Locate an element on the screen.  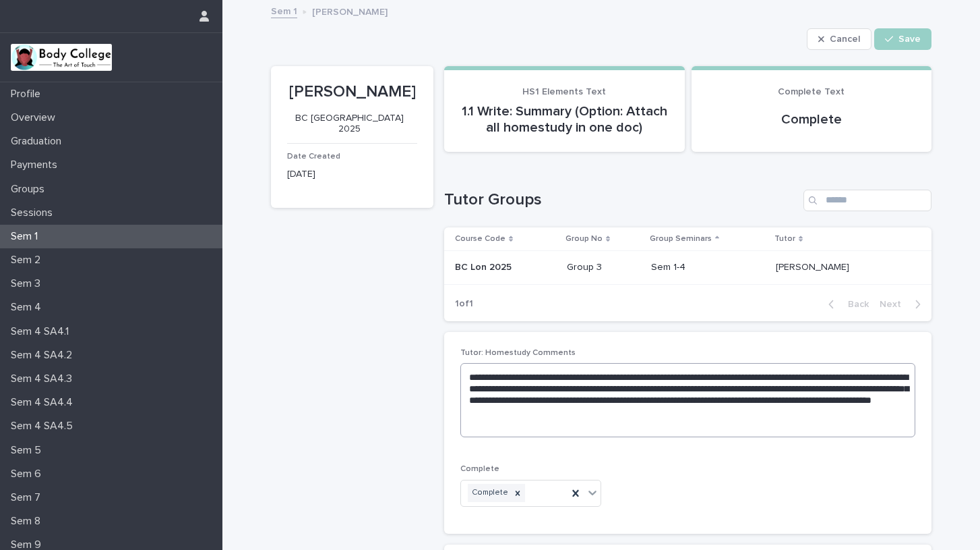
button: Cancel is located at coordinates (839, 39).